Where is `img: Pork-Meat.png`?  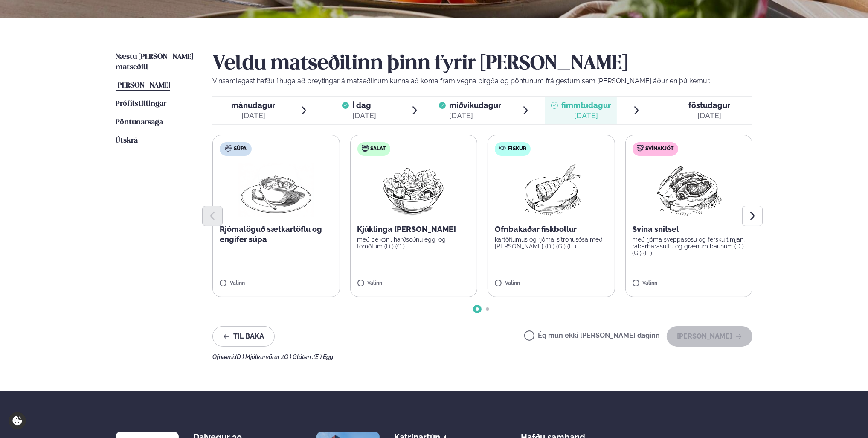
img: Pork-Meat.png is located at coordinates (689, 190).